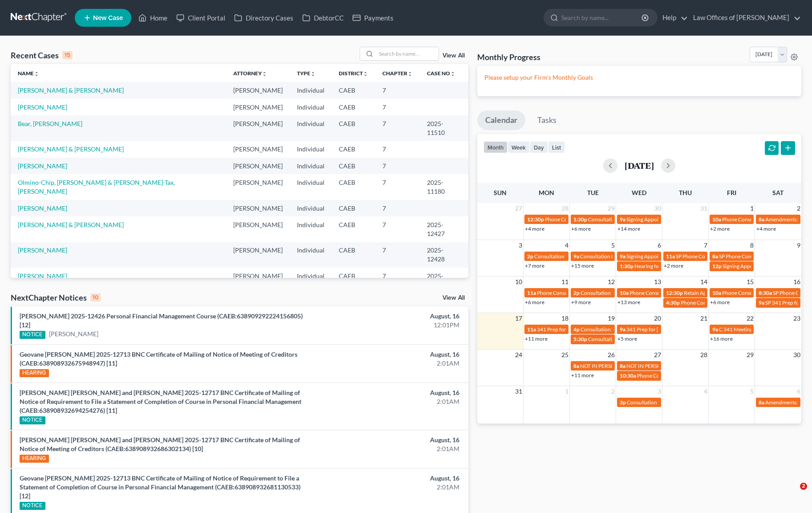 The height and width of the screenshot is (513, 812). What do you see at coordinates (602, 17) in the screenshot?
I see `input: Search by name...` at bounding box center [602, 17].